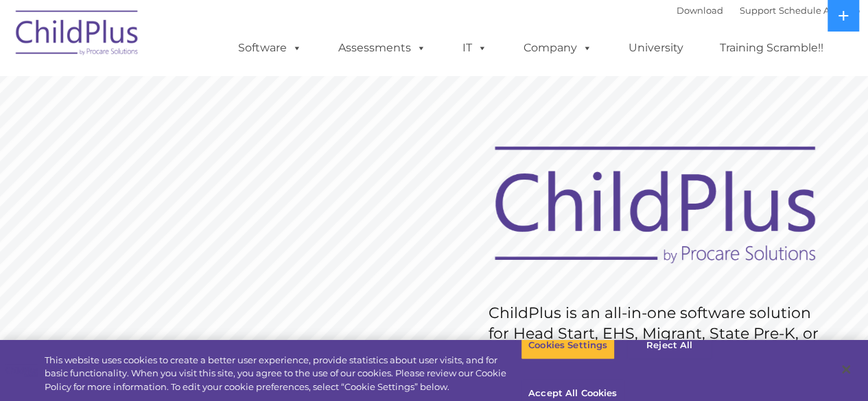  Describe the element at coordinates (700, 10) in the screenshot. I see `a: Download` at that location.